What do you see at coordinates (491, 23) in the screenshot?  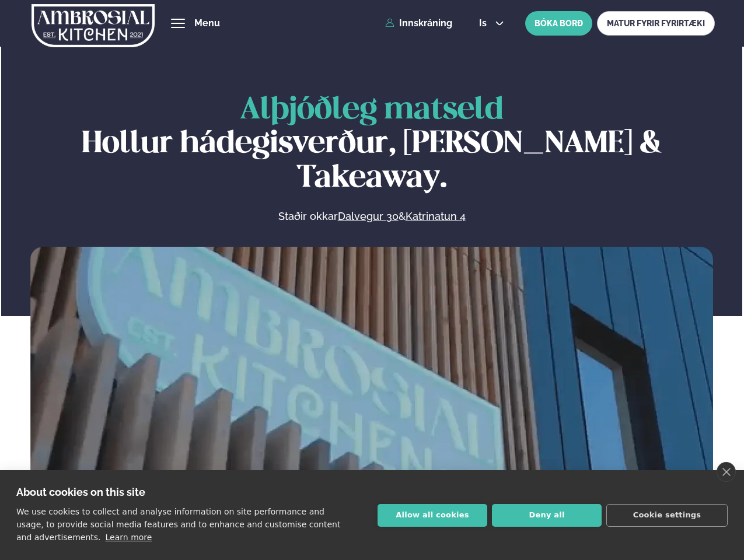 I see `button: is` at bounding box center [491, 23].